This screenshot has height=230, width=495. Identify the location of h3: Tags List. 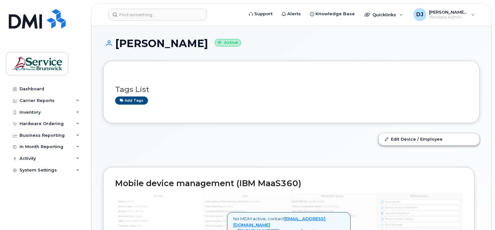
(291, 89).